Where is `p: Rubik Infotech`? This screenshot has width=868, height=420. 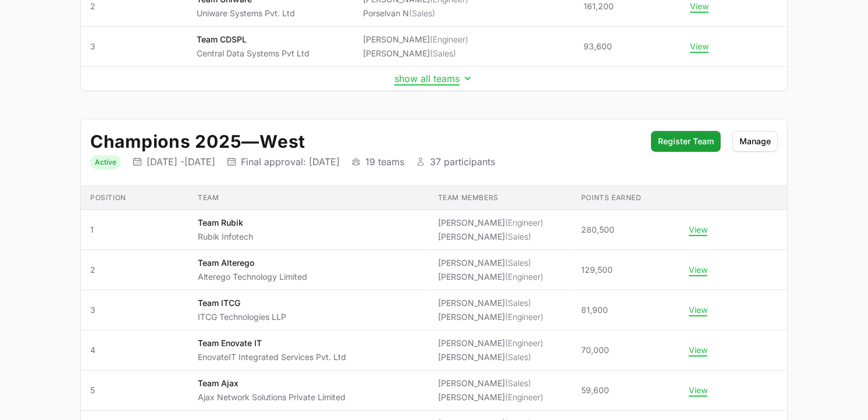 p: Rubik Infotech is located at coordinates (225, 237).